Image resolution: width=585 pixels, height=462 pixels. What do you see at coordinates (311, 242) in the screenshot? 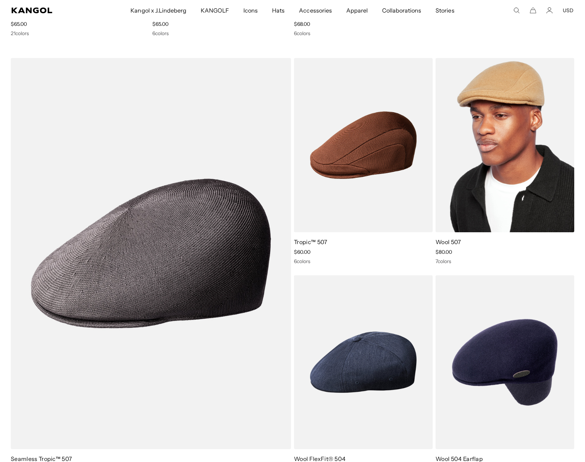
I see `a: Tropic™ 507` at bounding box center [311, 242].